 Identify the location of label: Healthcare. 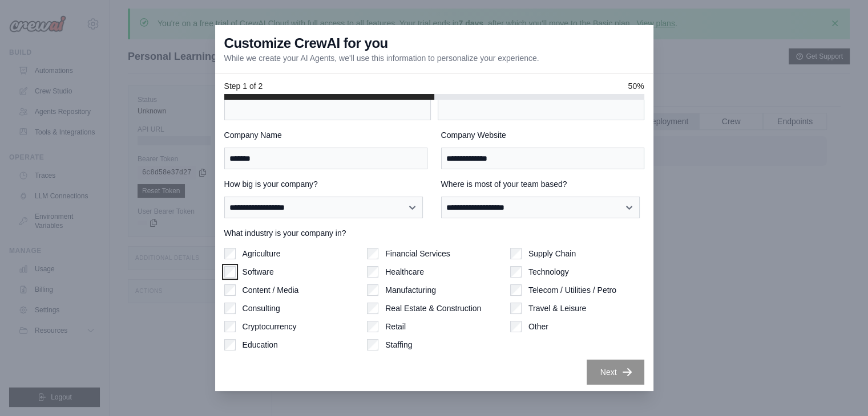
(405, 272).